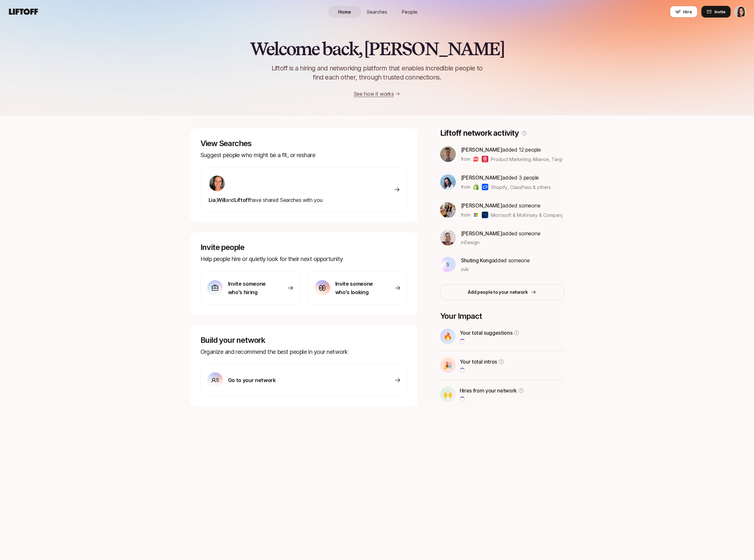 The image size is (754, 560). Describe the element at coordinates (230, 200) in the screenshot. I see `span: and` at that location.